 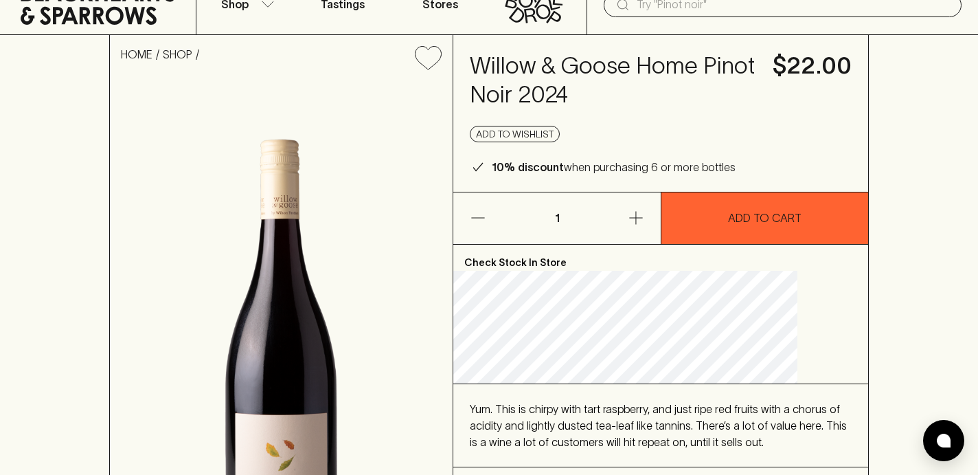 What do you see at coordinates (528, 167) in the screenshot?
I see `b: 10% discount` at bounding box center [528, 167].